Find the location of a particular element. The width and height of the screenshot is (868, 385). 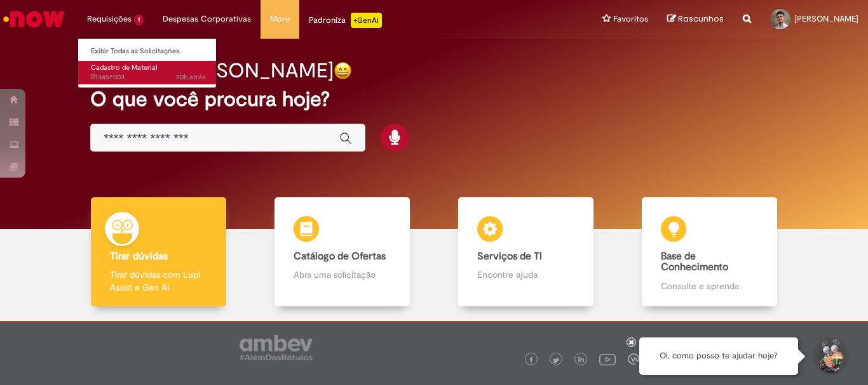

span: Favoritos is located at coordinates (630, 19).